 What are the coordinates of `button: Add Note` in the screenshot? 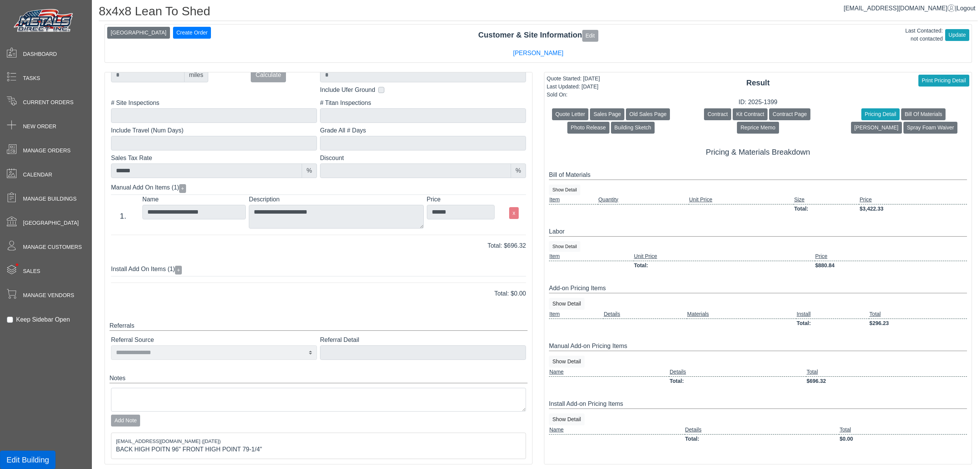 It's located at (126, 421).